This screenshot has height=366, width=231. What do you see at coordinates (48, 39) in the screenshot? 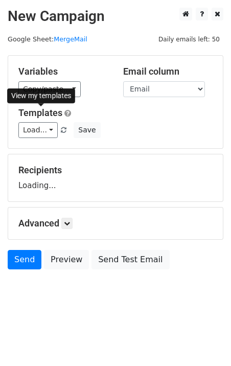
I see `small: Google Sheet:` at bounding box center [48, 39].